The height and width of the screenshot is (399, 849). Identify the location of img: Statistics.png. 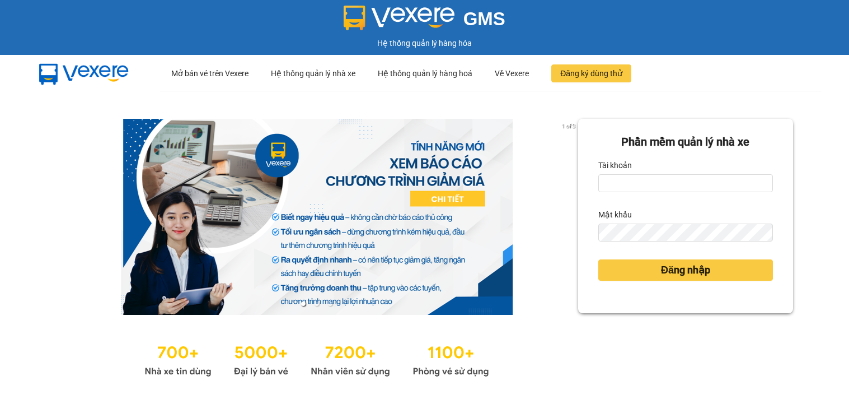
(317, 358).